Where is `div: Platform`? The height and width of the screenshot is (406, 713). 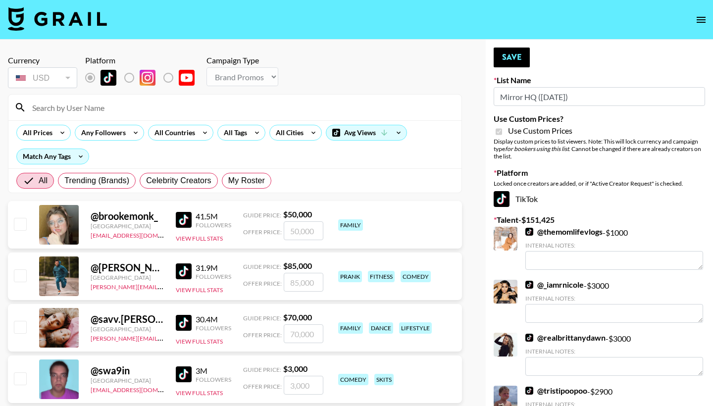 div: Platform is located at coordinates (144, 60).